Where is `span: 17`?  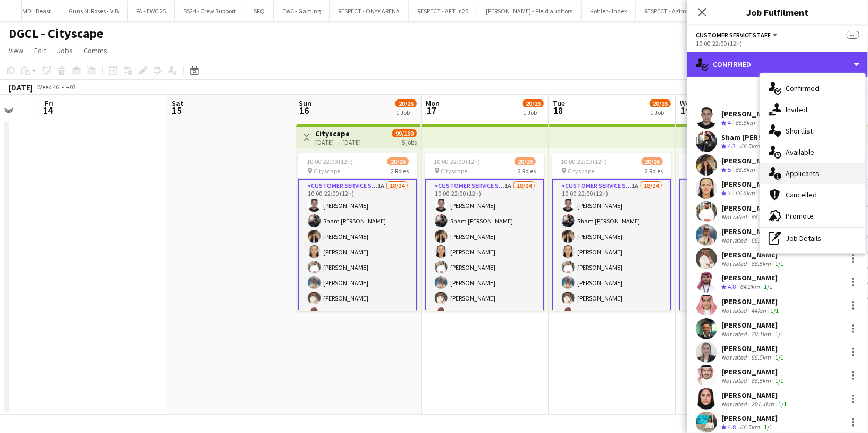 span: 17 is located at coordinates (432, 110).